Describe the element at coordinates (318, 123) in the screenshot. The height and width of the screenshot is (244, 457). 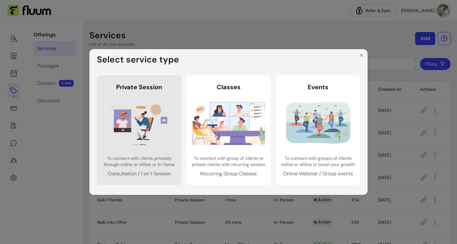
I see `img: Events` at that location.